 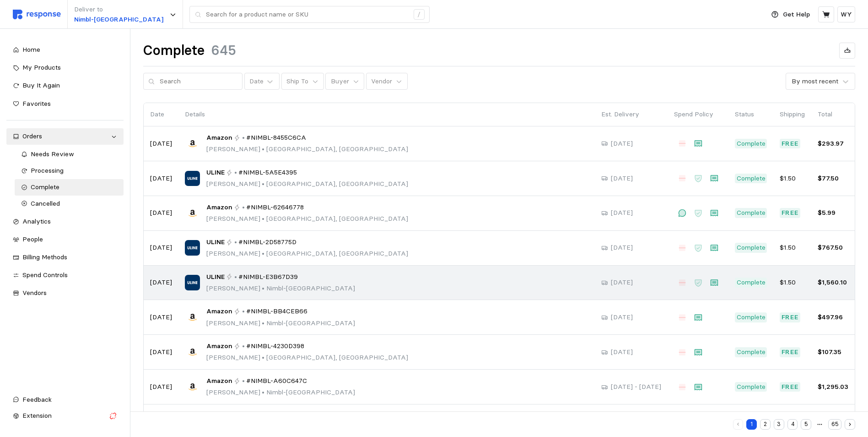 I want to click on a: Vendors, so click(x=65, y=293).